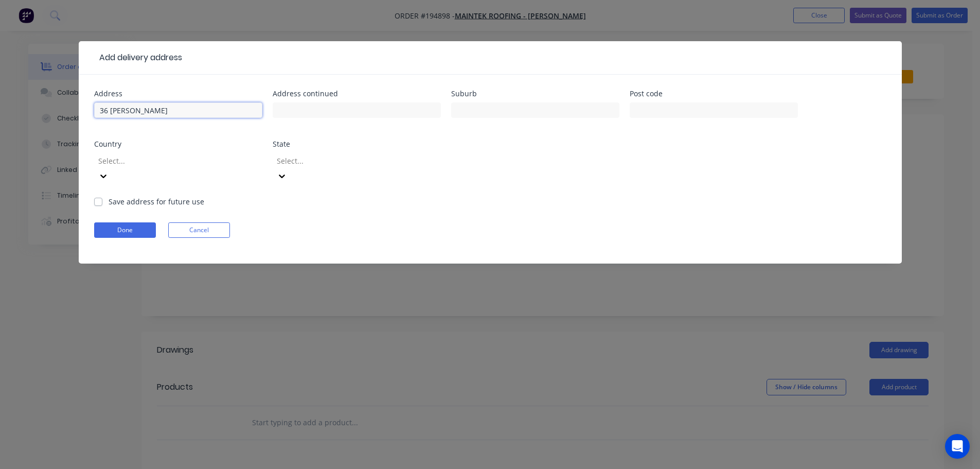 Image resolution: width=980 pixels, height=469 pixels. Describe the element at coordinates (157, 201) in the screenshot. I see `label: Save address for future use` at that location.